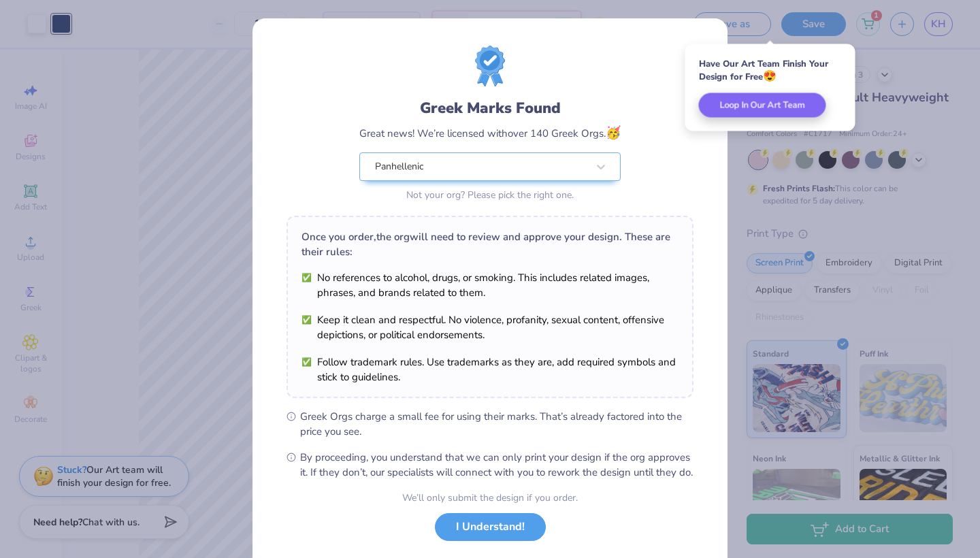 Image resolution: width=980 pixels, height=558 pixels. I want to click on div: Have Our Art Team Finish Your Design for Free, so click(771, 70).